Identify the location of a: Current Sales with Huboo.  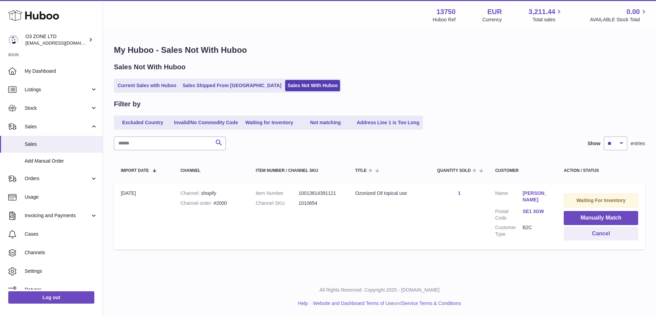
(147, 85).